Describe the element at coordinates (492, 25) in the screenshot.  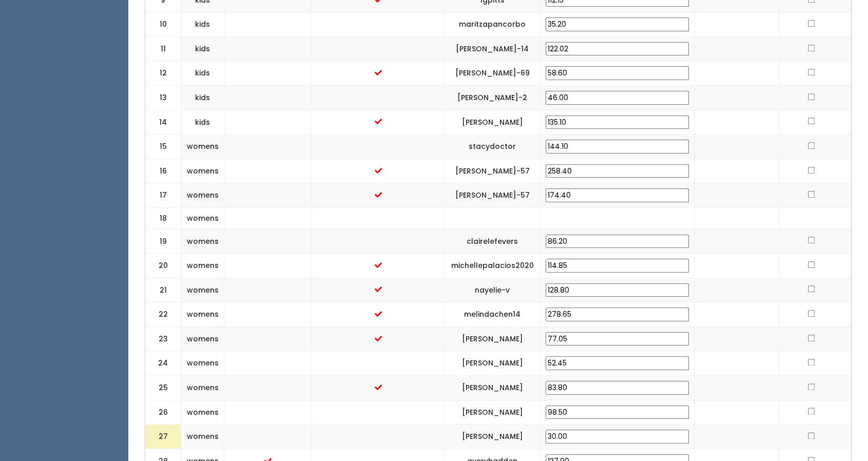
I see `td: maritzapancorbo` at that location.